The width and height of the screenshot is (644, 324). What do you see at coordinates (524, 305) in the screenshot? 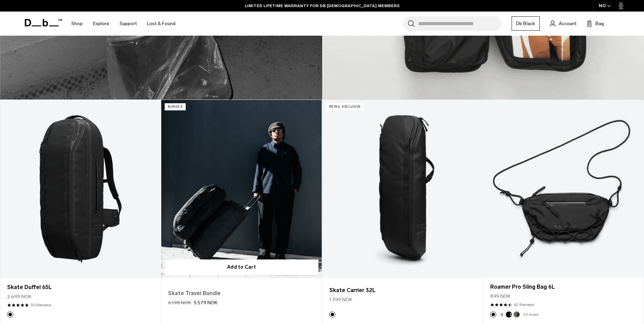
I see `a: 42 reviews` at bounding box center [524, 305].